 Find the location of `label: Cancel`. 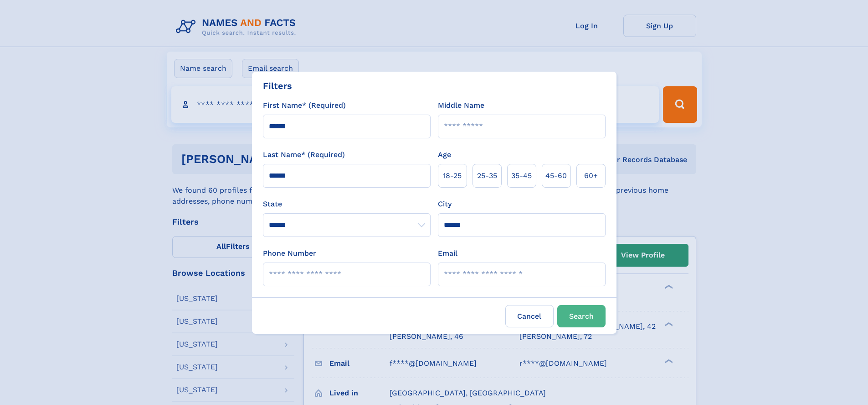

label: Cancel is located at coordinates (530, 316).